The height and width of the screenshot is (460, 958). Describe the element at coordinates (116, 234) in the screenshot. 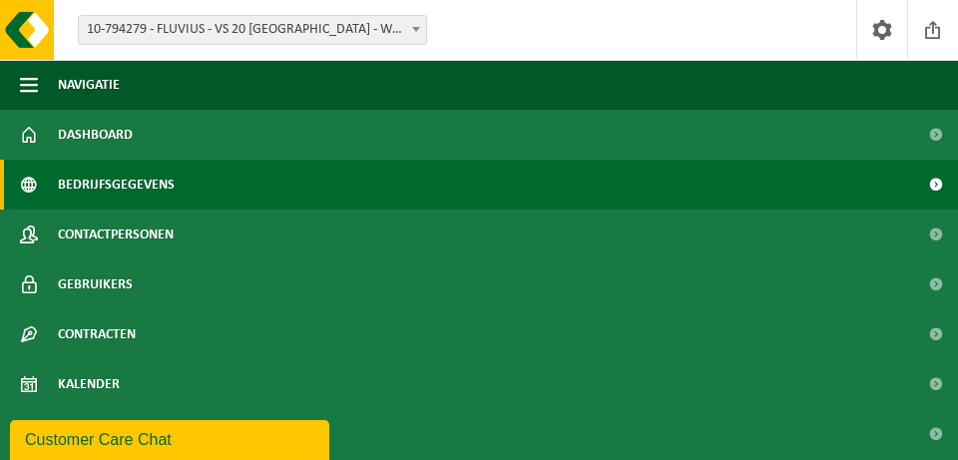

I see `span: Contactpersonen` at that location.